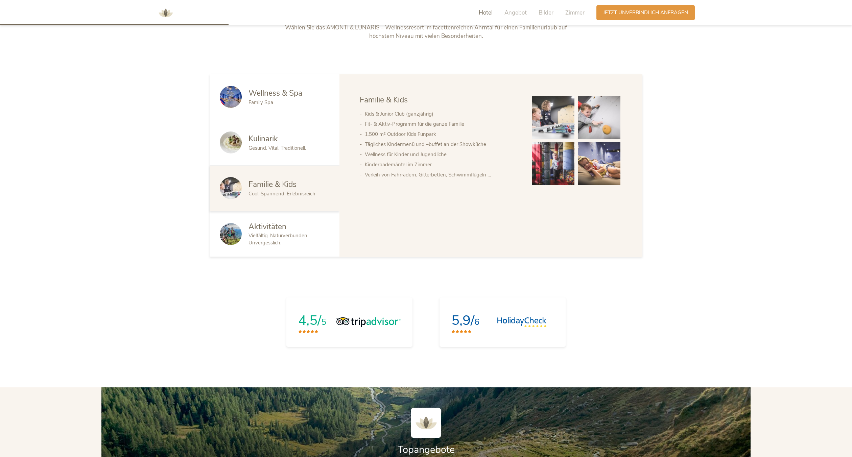  I want to click on li: Tägliches Kindermenü und –buffet an der Showküche, so click(441, 144).